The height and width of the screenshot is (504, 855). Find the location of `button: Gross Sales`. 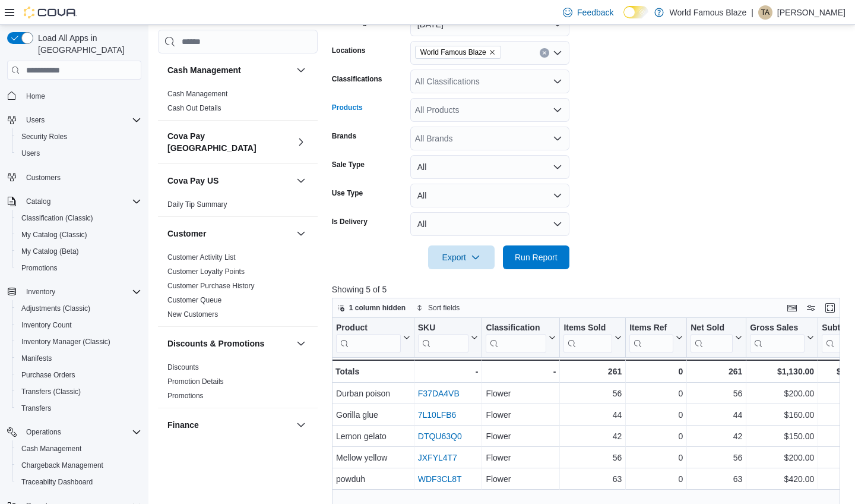

button: Gross Sales is located at coordinates (782, 337).